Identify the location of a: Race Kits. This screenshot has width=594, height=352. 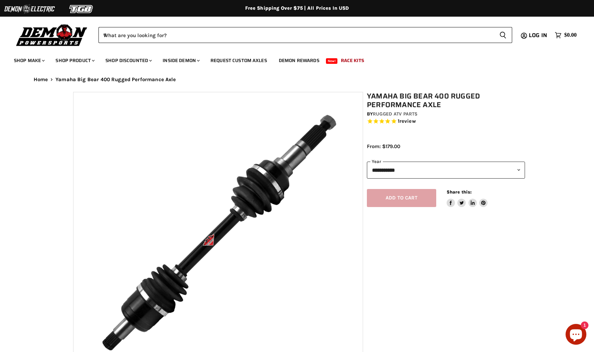
(352, 60).